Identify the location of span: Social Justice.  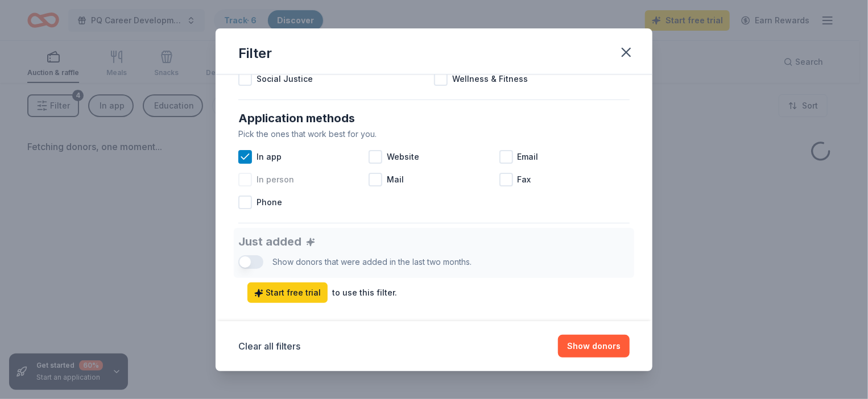
(284, 79).